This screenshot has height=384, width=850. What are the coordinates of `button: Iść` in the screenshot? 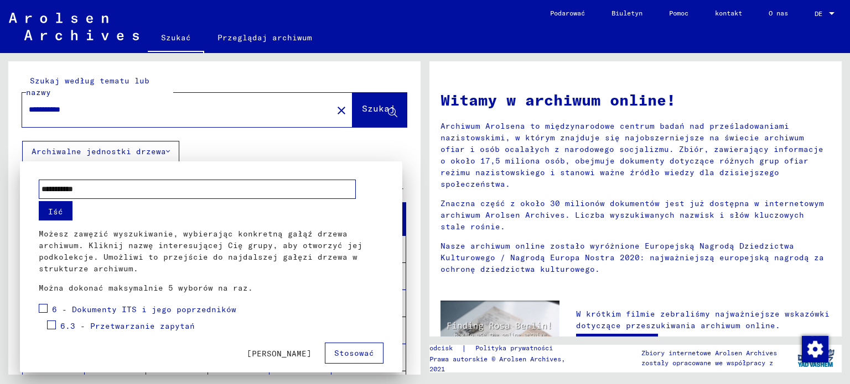 It's located at (55, 211).